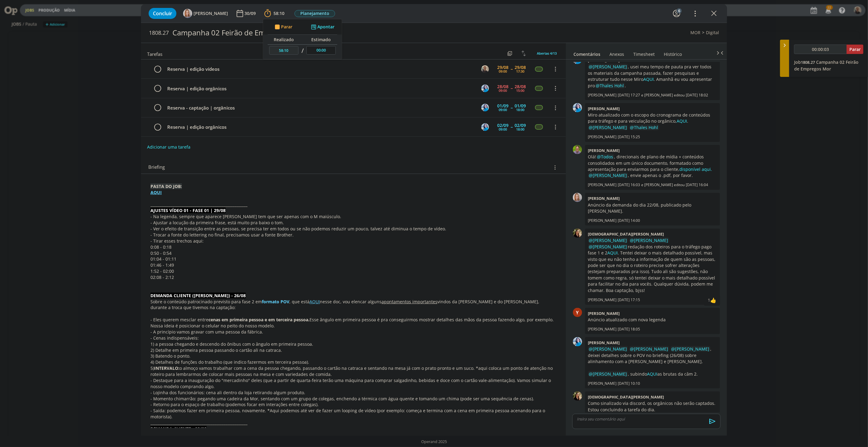 The image size is (868, 447). What do you see at coordinates (353, 253) in the screenshot?
I see `p: 0:50 - 0:54` at bounding box center [353, 253].